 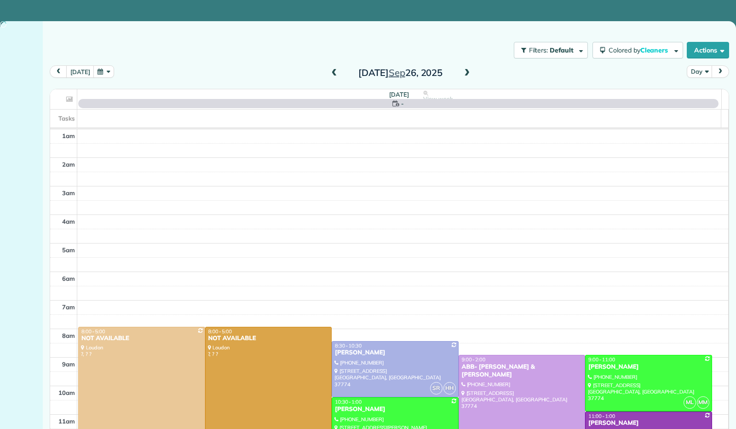 I want to click on button: Colored byCleaners, so click(x=638, y=50).